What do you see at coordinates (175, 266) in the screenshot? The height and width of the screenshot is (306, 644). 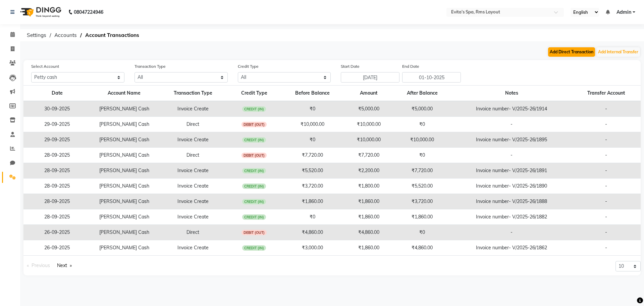 I see `nav: Pagination` at bounding box center [175, 266].